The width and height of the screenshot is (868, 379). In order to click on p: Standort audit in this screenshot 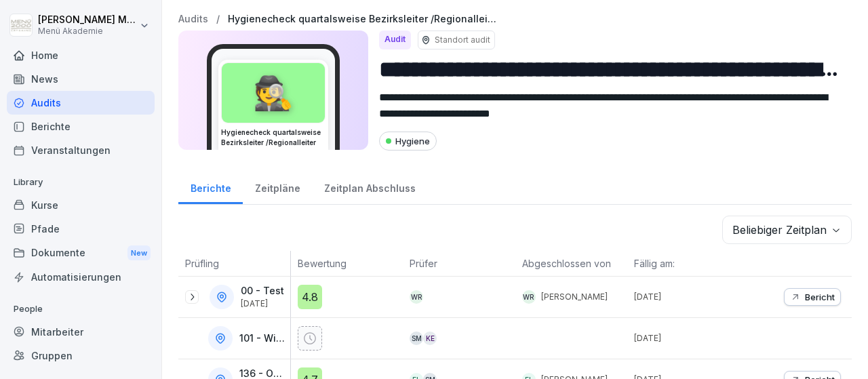, I will do `click(462, 40)`.